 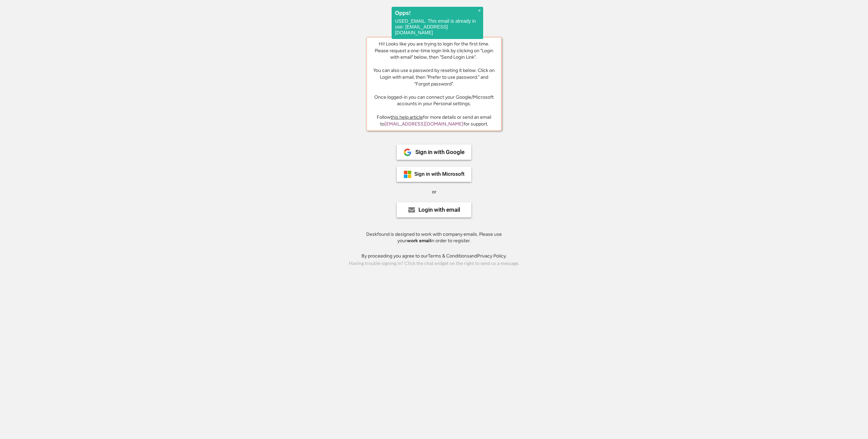 I want to click on div: or, so click(x=434, y=192).